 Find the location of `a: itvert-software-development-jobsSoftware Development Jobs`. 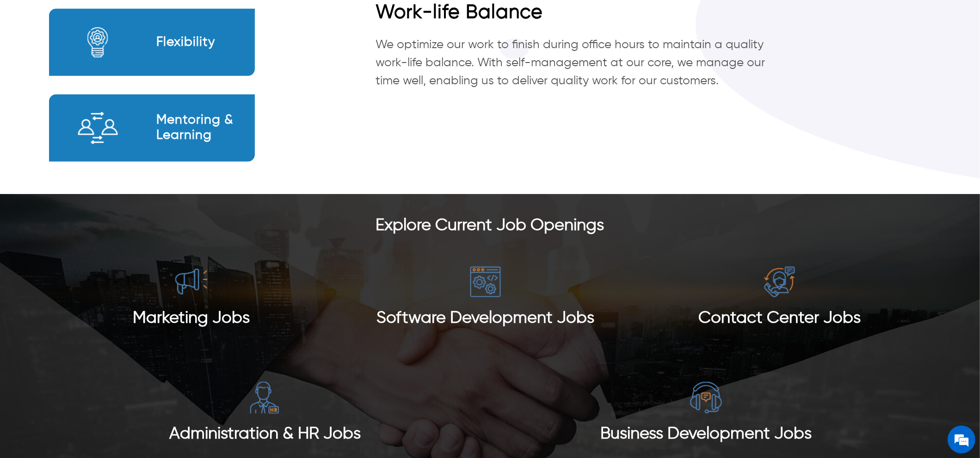

a: itvert-software-development-jobsSoftware Development Jobs is located at coordinates (485, 307).